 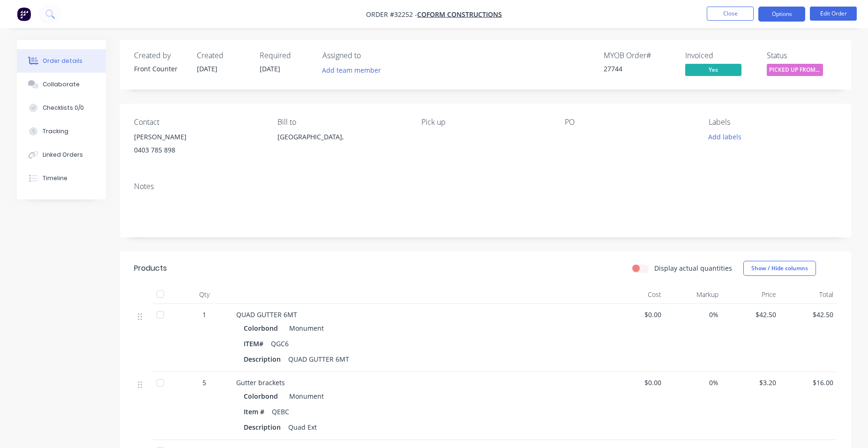 What do you see at coordinates (160, 55) in the screenshot?
I see `div: Created by` at bounding box center [160, 55].